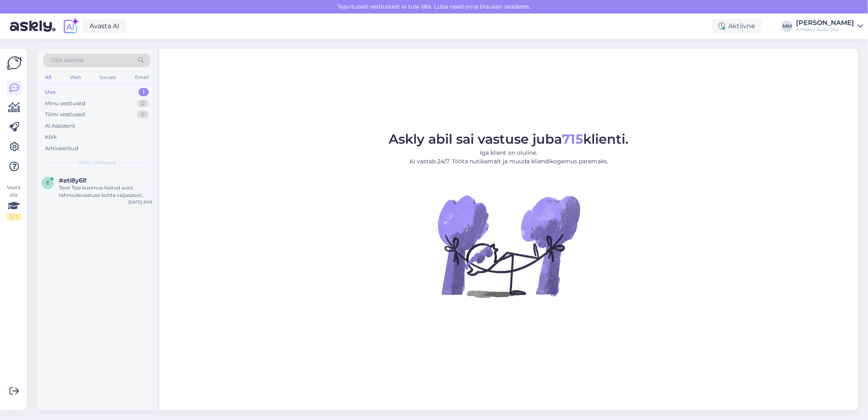 The height and width of the screenshot is (420, 868). What do you see at coordinates (14, 63) in the screenshot?
I see `img: Askly Logo` at bounding box center [14, 63].